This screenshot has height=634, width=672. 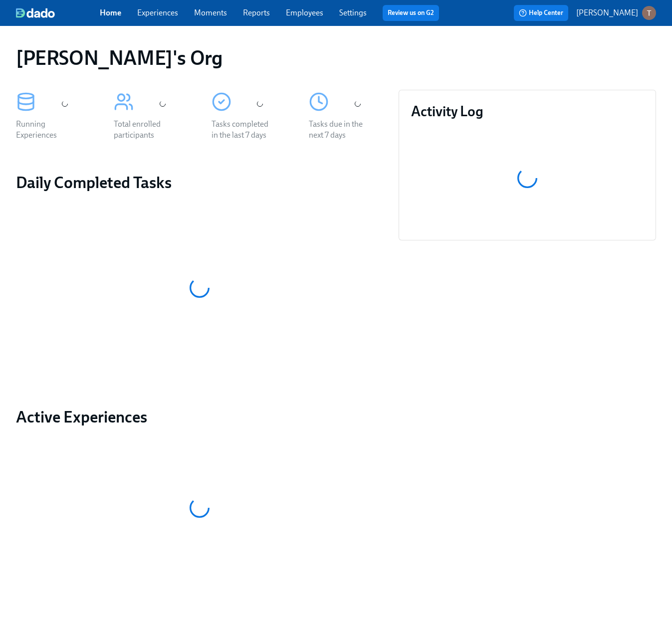 I want to click on h2: Daily Completed Tasks, so click(x=199, y=182).